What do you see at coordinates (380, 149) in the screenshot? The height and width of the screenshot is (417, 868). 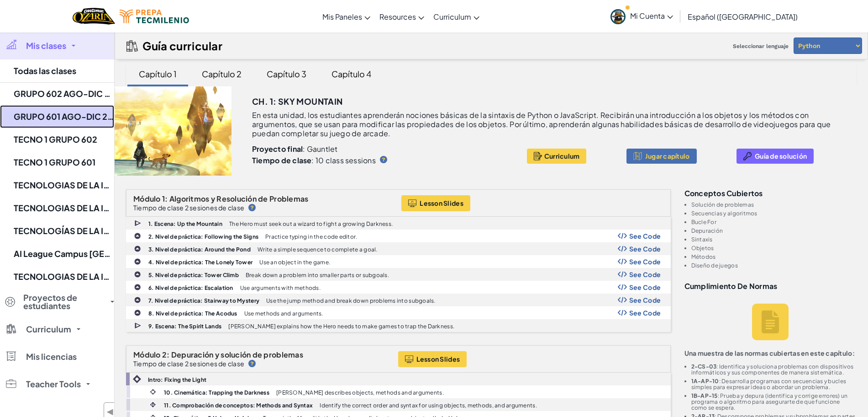 I see `p: : Gauntlet` at bounding box center [380, 149].